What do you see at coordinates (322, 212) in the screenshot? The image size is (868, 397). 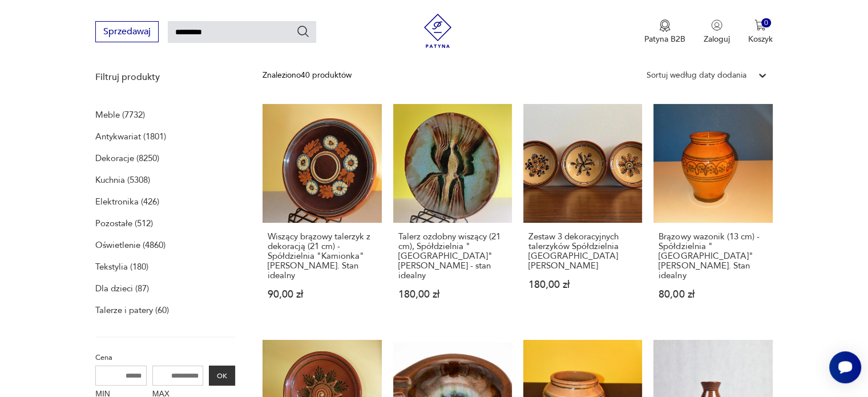 I see `a: Wiszący brązowy talerzyk z dekoracją (21 cm) - Spółdzielnia "Kamionka" Łysa Góra. Stan idealnyWis...` at bounding box center [322, 212].